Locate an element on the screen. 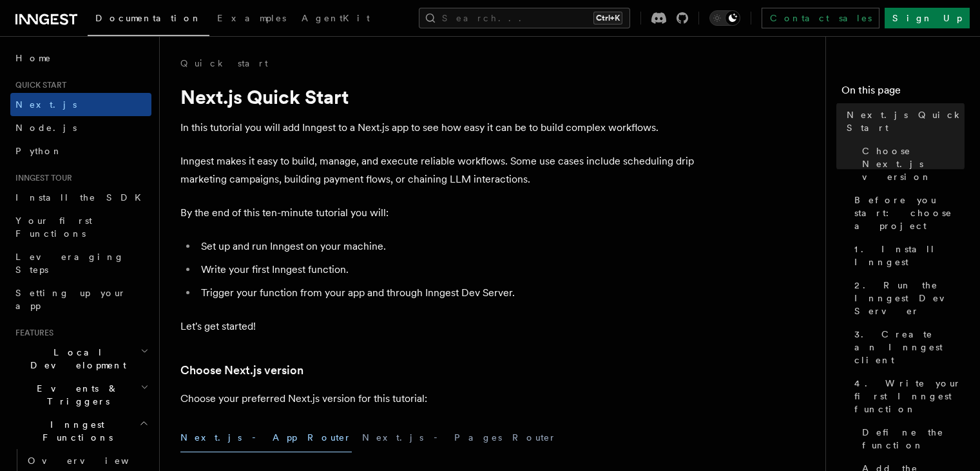 The height and width of the screenshot is (471, 980). a: Python is located at coordinates (81, 151).